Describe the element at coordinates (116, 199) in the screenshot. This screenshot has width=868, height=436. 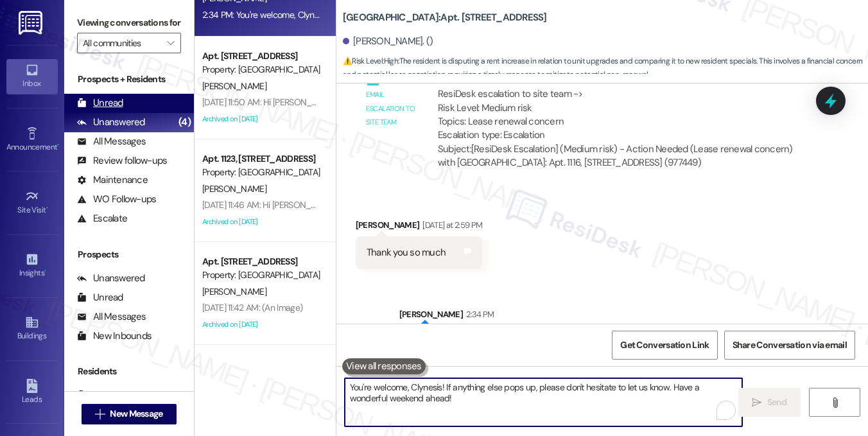
I see `div: WO Follow-ups` at that location.